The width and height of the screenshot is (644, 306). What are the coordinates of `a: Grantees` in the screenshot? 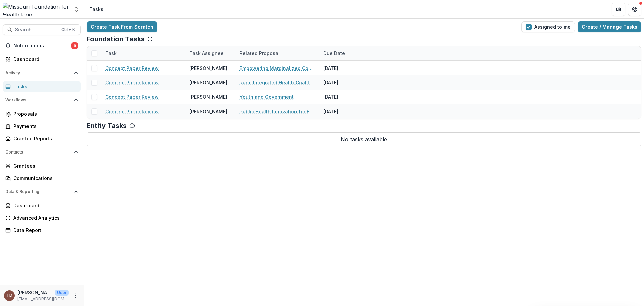 It's located at (42, 165).